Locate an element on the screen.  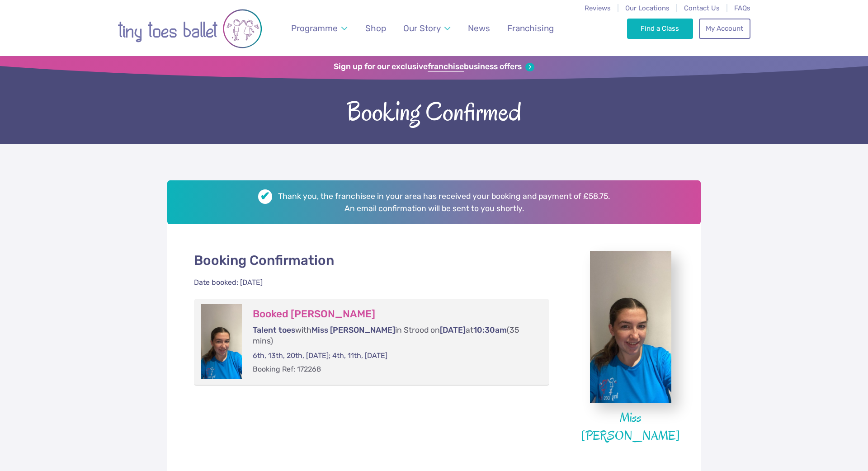
a: Reviews is located at coordinates (598, 8).